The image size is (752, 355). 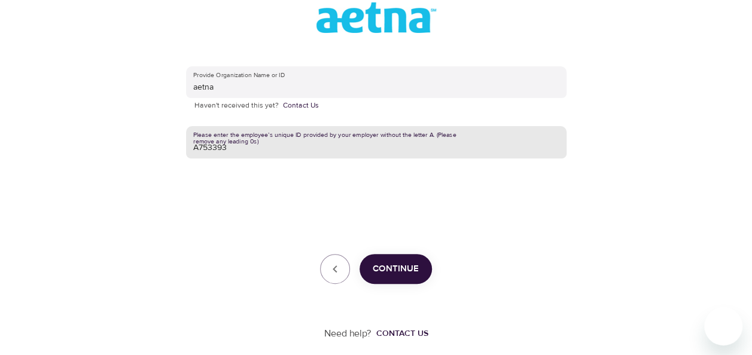 What do you see at coordinates (399, 334) in the screenshot?
I see `a: Contact us` at bounding box center [399, 334].